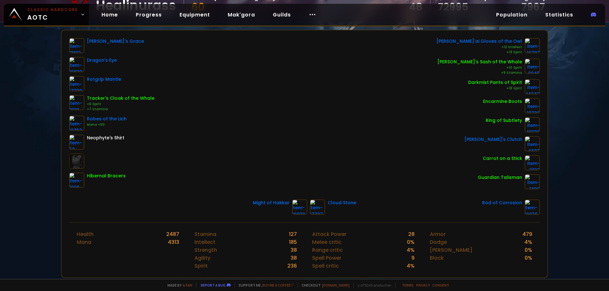  Describe the element at coordinates (104, 79) in the screenshot. I see `div: Rotgrip Mantle` at that location.